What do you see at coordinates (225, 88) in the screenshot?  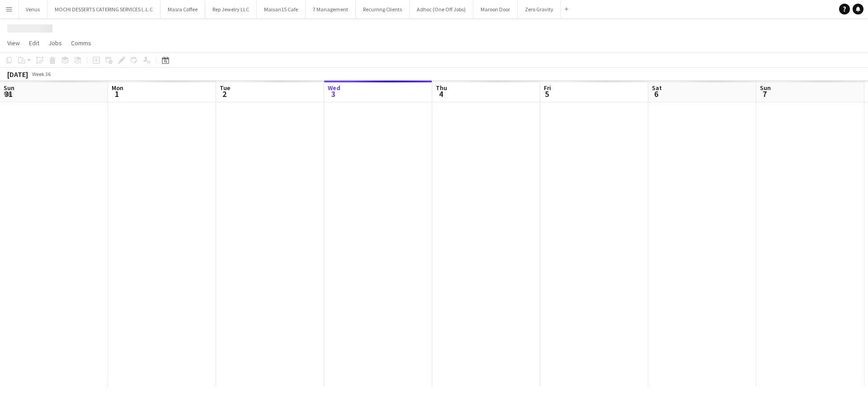 I see `span: Tue` at bounding box center [225, 88].